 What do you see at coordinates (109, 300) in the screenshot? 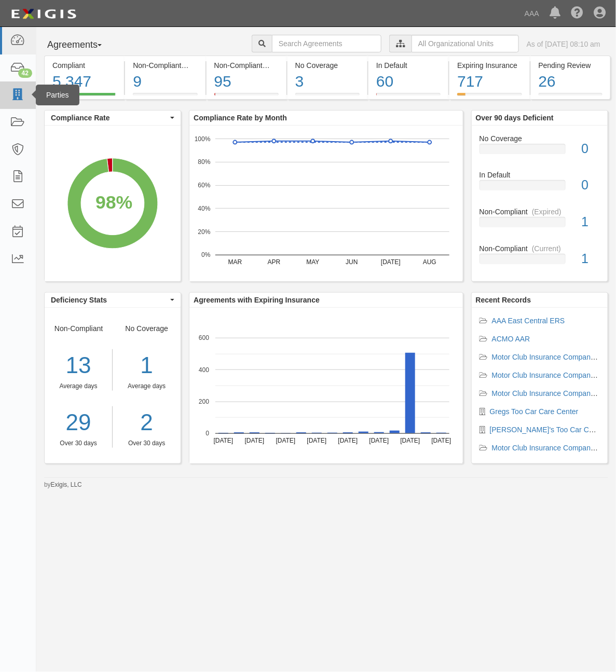
I see `span: Deficiency Stats` at bounding box center [109, 300].